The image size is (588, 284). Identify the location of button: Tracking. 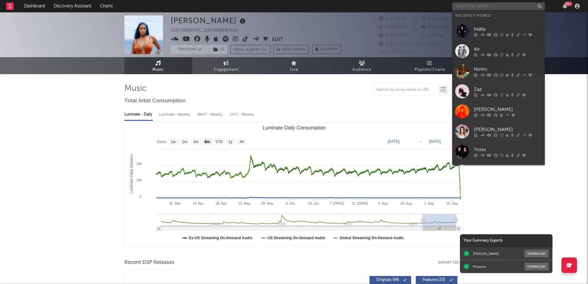
(190, 49).